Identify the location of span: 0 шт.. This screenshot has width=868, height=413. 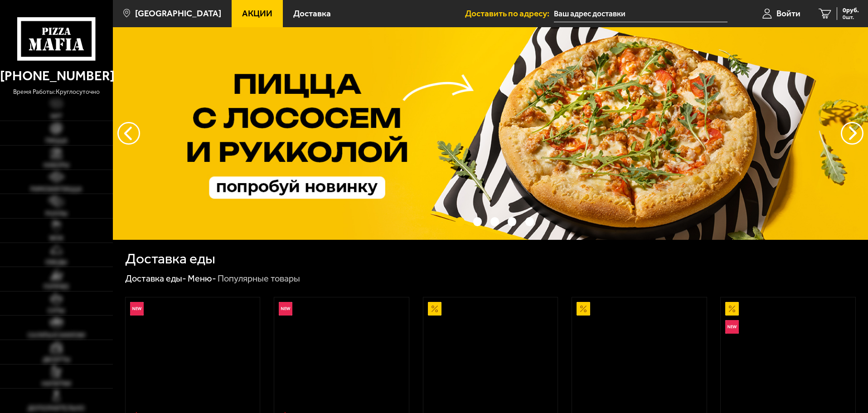
(851, 17).